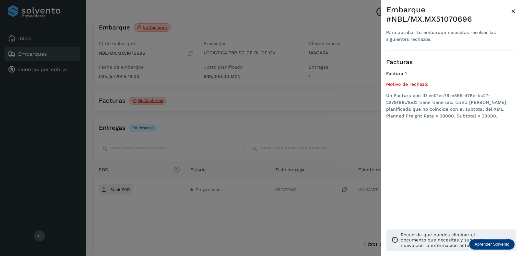  What do you see at coordinates (450, 241) in the screenshot?
I see `p: Recuerda que puedes eliminar el documento que necesitas y subir uno nuevo con la información actu...` at bounding box center [450, 241].